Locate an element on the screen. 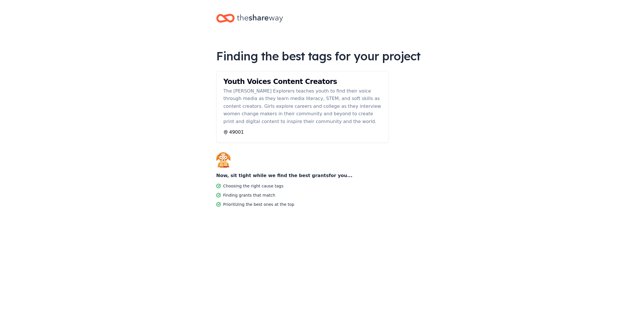 The image size is (644, 330). div: Youth Voices Content Creators is located at coordinates (302, 82).